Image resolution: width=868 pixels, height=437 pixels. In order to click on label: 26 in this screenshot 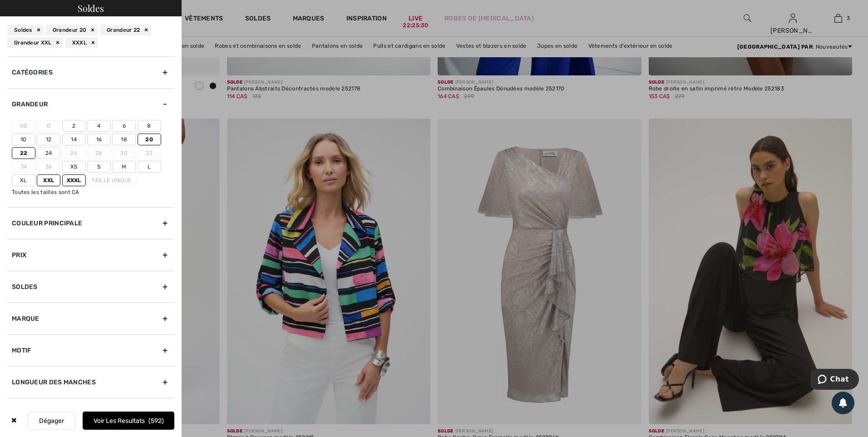, I will do `click(74, 153)`.